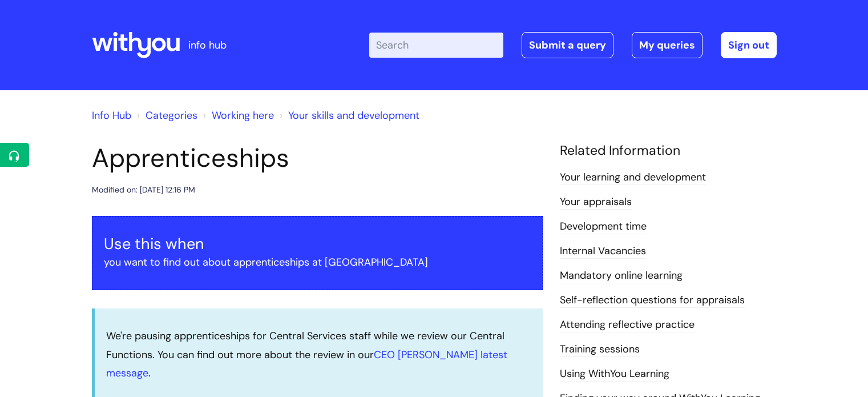  Describe the element at coordinates (615, 374) in the screenshot. I see `a: Using WithYou Learning` at that location.